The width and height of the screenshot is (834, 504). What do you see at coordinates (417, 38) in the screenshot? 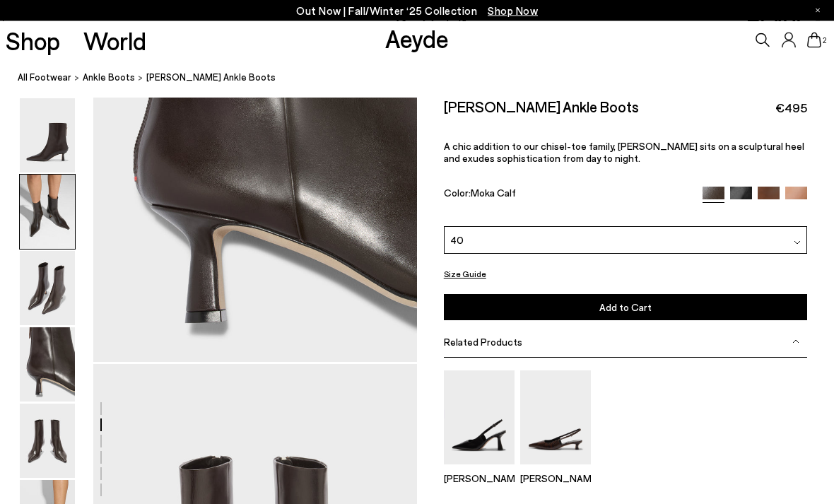
I see `a: Aeyde` at bounding box center [417, 38].